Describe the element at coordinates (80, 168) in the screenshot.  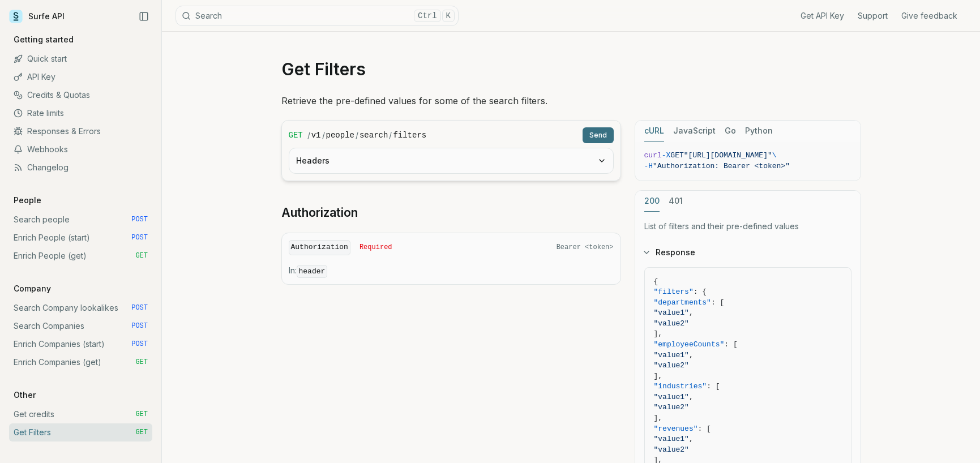
I see `a: Changelog` at that location.